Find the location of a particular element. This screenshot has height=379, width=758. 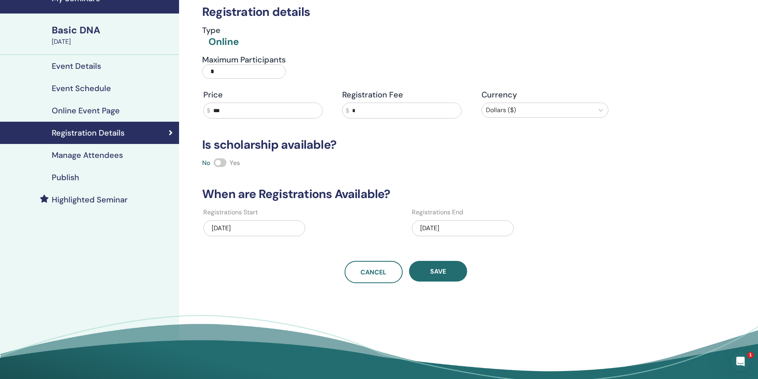

h4: Registration Fee is located at coordinates (405, 95).